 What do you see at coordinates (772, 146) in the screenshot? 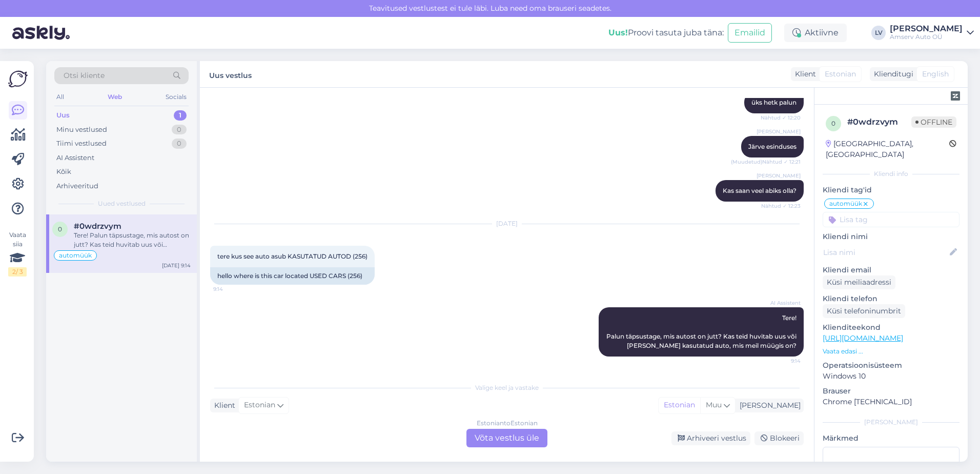
I see `span: Järve esinduses` at bounding box center [772, 146].